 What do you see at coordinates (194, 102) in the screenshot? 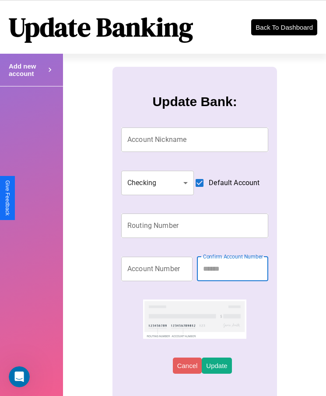
I see `h3: Update Bank:` at bounding box center [194, 102].